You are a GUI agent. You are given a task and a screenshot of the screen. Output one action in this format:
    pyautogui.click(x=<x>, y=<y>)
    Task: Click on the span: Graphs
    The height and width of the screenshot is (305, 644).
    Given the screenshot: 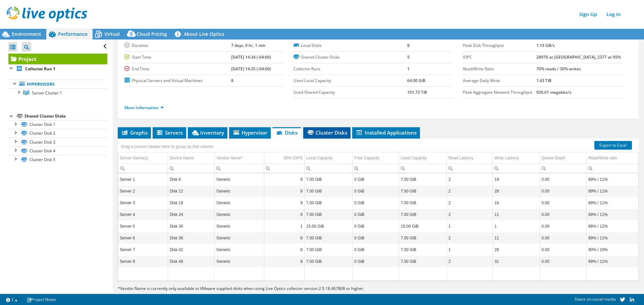 What is the action you would take?
    pyautogui.click(x=134, y=133)
    